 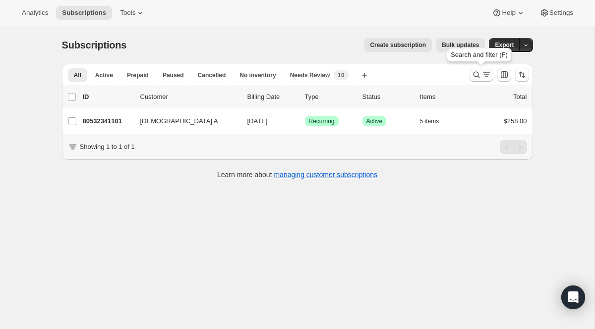 I want to click on span: No inventory, so click(x=257, y=75).